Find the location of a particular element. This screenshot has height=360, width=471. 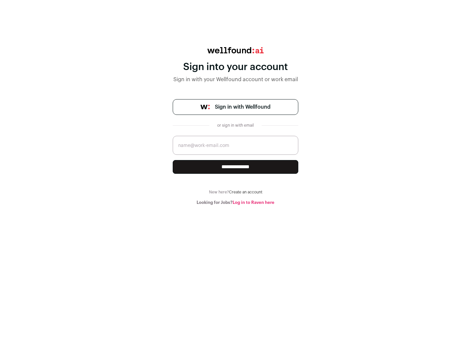

input: name@work-email.com is located at coordinates (235, 145).